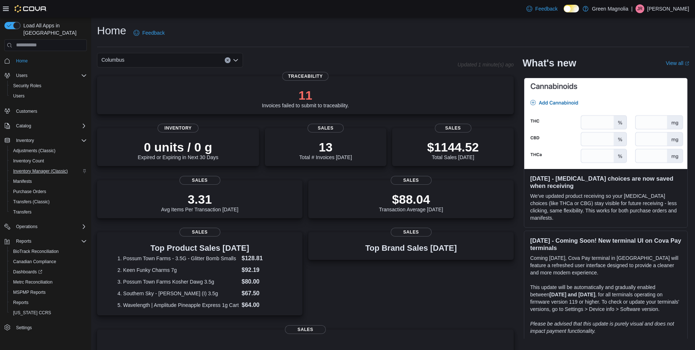 The image size is (695, 350). What do you see at coordinates (564, 12) in the screenshot?
I see `span: Dark Mode` at bounding box center [564, 12].